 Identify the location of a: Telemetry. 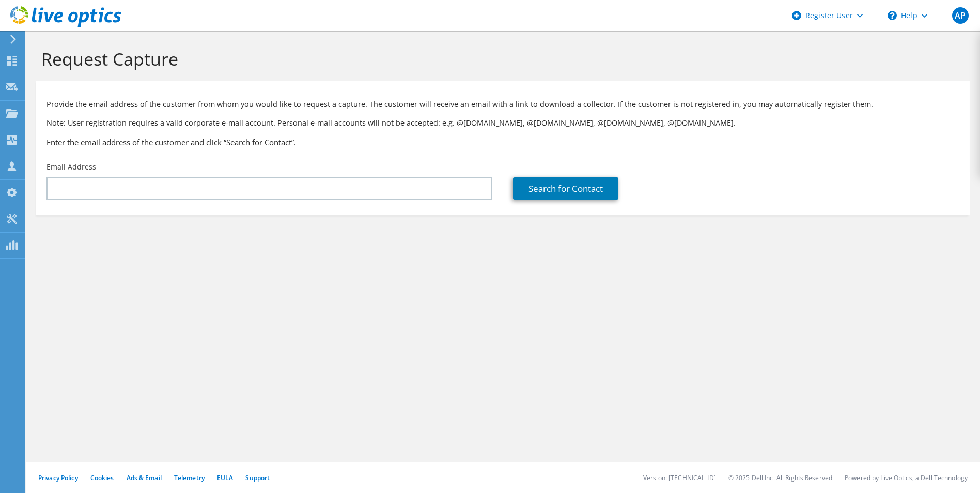
(189, 477).